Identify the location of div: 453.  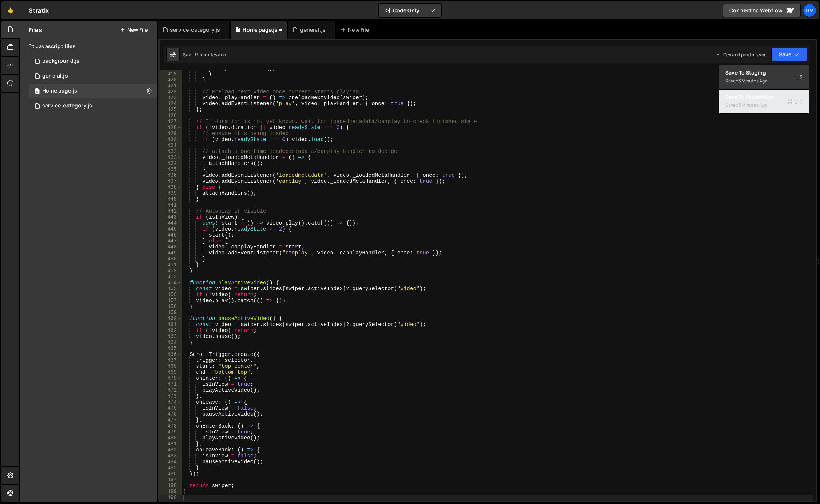
(170, 277).